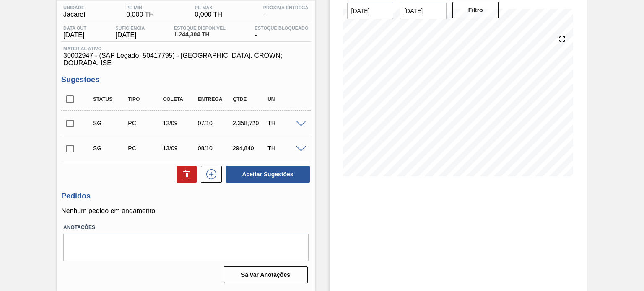  What do you see at coordinates (130, 28) in the screenshot?
I see `span: Suficiência` at bounding box center [130, 28].